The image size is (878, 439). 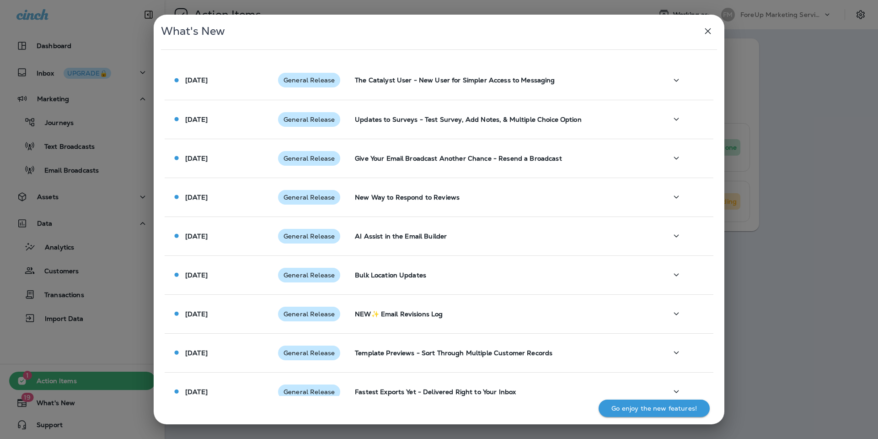 I want to click on p: Bulk Location Updates, so click(x=503, y=275).